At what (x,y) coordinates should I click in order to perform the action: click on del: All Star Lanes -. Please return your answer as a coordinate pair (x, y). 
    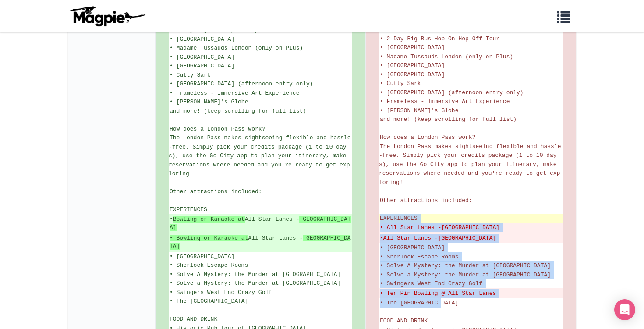
    Looking at the image, I should click on (471, 238).